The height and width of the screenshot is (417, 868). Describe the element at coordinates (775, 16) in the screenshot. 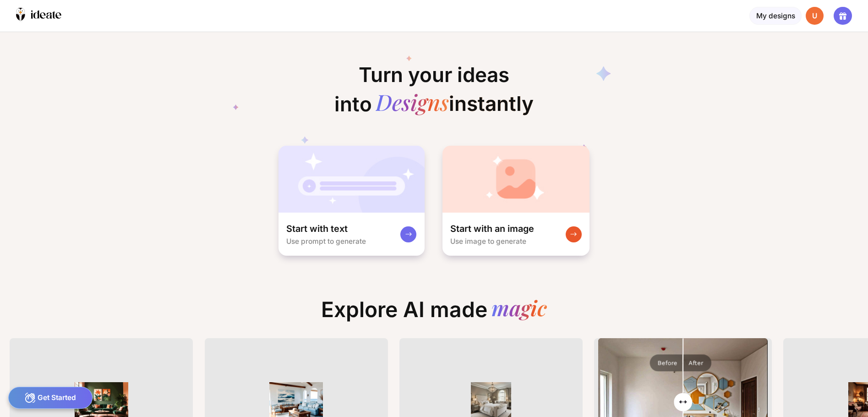

I see `div: My designs` at that location.